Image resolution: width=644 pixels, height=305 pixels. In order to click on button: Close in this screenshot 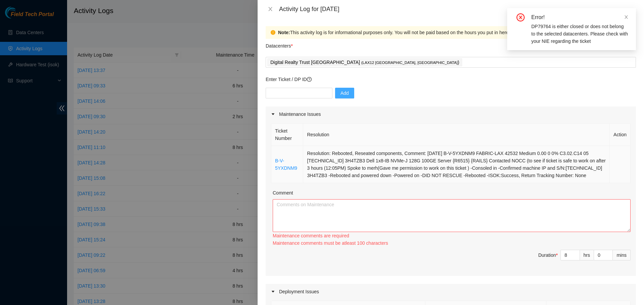, I will do `click(270, 9)`.